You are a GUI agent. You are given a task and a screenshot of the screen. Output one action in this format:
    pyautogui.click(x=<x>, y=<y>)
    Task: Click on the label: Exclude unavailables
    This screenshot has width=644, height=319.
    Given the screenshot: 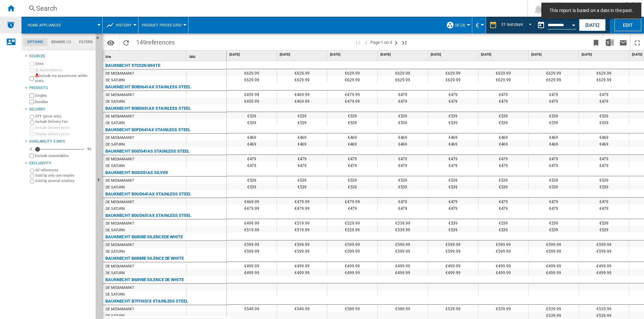 What is the action you would take?
    pyautogui.click(x=64, y=156)
    